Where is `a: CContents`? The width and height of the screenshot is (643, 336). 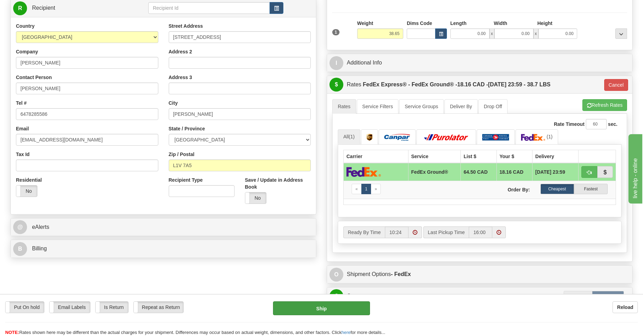
a: CContents is located at coordinates (480, 296).